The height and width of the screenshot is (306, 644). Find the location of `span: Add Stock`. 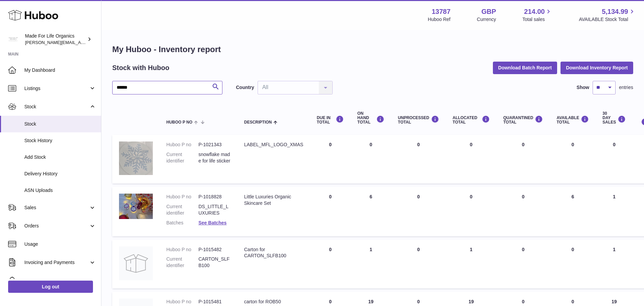

span: Add Stock is located at coordinates (60, 157).